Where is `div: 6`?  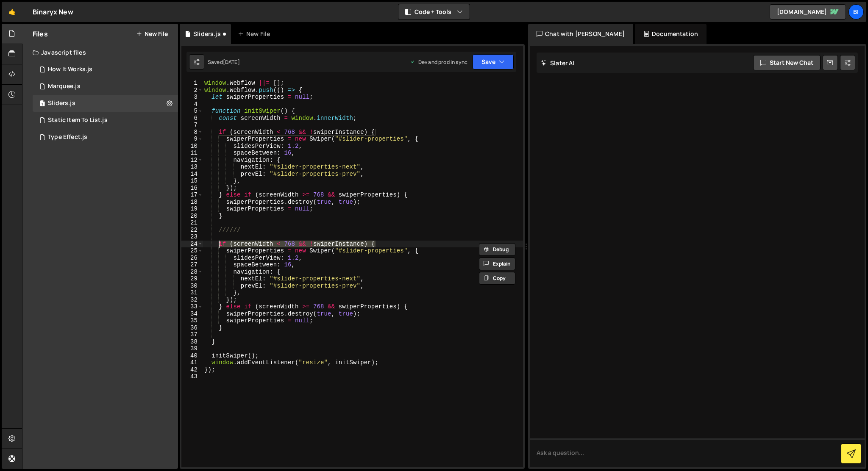
div: 6 is located at coordinates (192, 119).